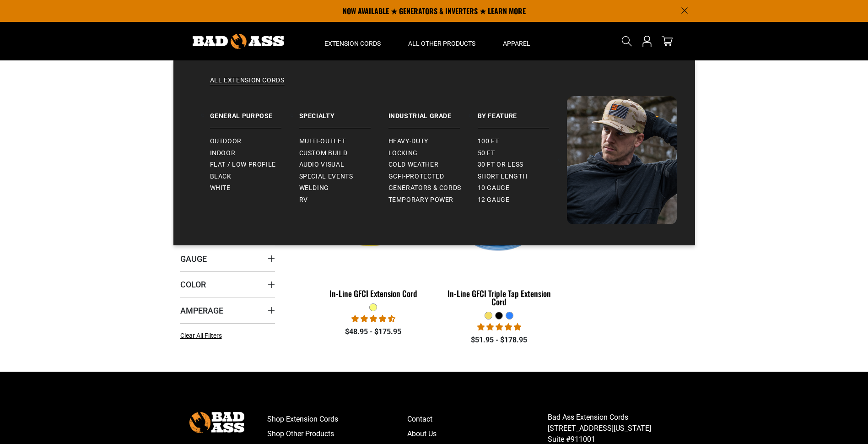 The image size is (868, 444). Describe the element at coordinates (433, 165) in the screenshot. I see `a: Cold Weather` at that location.